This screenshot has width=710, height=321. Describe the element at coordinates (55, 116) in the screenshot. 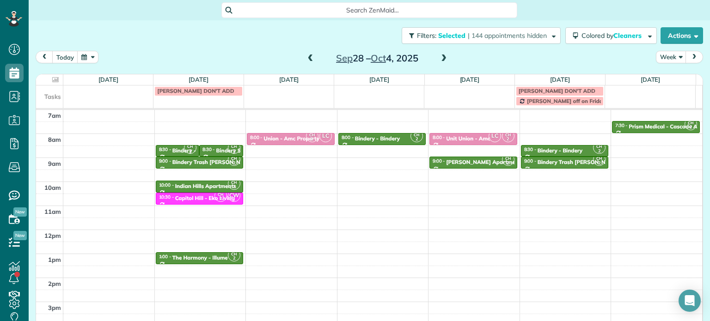

I see `span: 7am` at that location.